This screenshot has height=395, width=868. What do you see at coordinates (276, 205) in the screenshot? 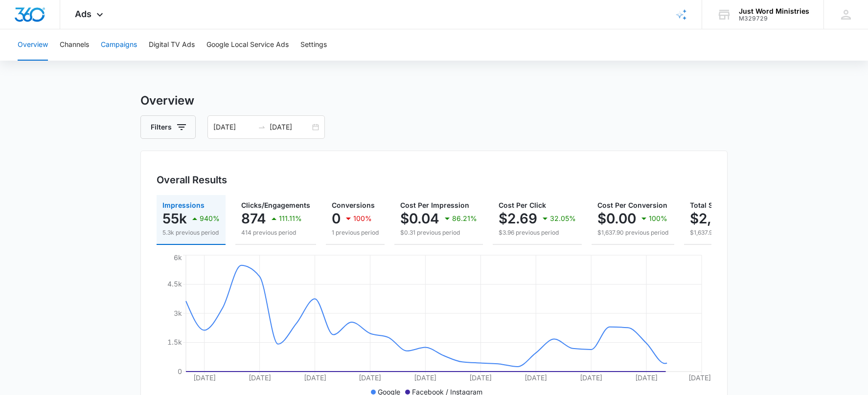
I see `span: Clicks/Engagements` at bounding box center [276, 205].